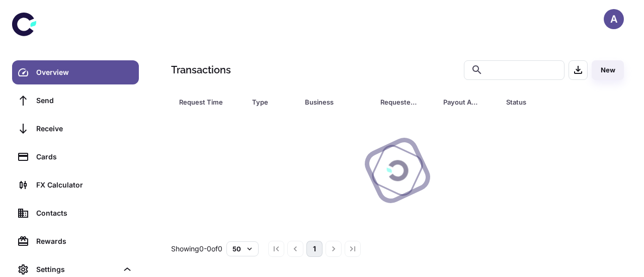 The height and width of the screenshot is (277, 644). I want to click on div: A, so click(614, 19).